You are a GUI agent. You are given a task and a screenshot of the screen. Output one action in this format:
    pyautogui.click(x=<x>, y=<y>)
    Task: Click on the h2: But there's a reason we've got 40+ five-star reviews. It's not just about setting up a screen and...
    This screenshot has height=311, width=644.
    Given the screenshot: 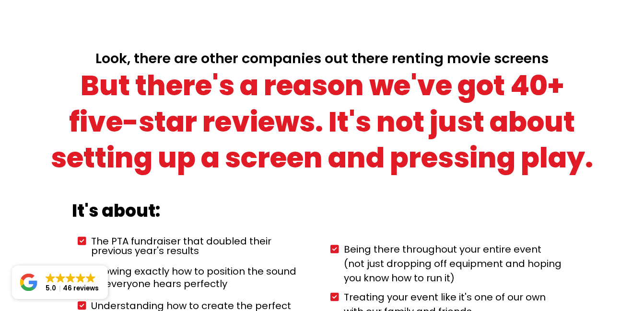 What is the action you would take?
    pyautogui.click(x=322, y=122)
    